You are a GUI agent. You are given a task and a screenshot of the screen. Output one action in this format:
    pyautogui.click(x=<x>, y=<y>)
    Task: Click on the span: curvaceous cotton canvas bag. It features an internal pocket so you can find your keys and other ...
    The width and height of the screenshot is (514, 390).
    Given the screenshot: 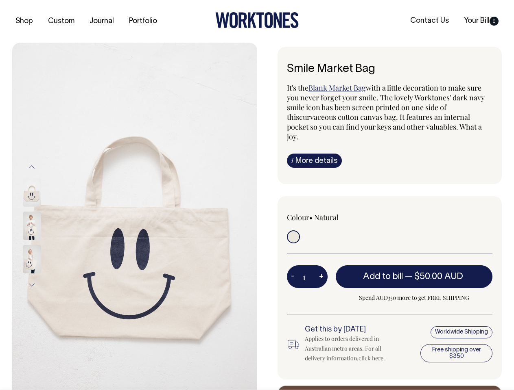 What is the action you would take?
    pyautogui.click(x=384, y=127)
    